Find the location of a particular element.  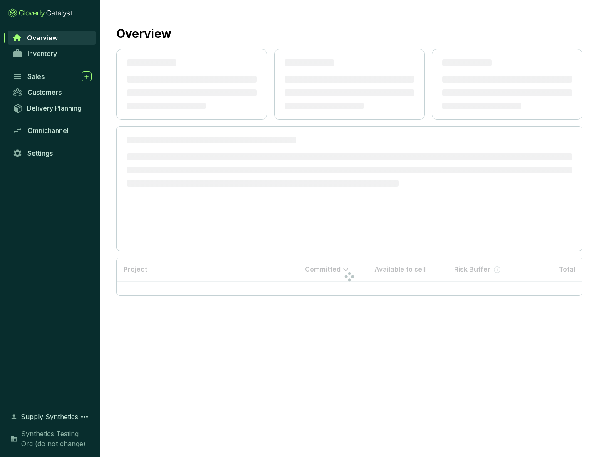

a: Settings is located at coordinates (52, 153).